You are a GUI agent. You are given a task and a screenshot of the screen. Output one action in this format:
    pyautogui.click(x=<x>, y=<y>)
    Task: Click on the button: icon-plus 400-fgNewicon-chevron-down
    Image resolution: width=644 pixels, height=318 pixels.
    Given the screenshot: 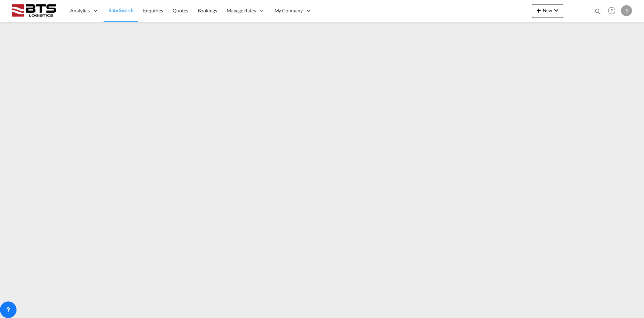 What is the action you would take?
    pyautogui.click(x=547, y=11)
    